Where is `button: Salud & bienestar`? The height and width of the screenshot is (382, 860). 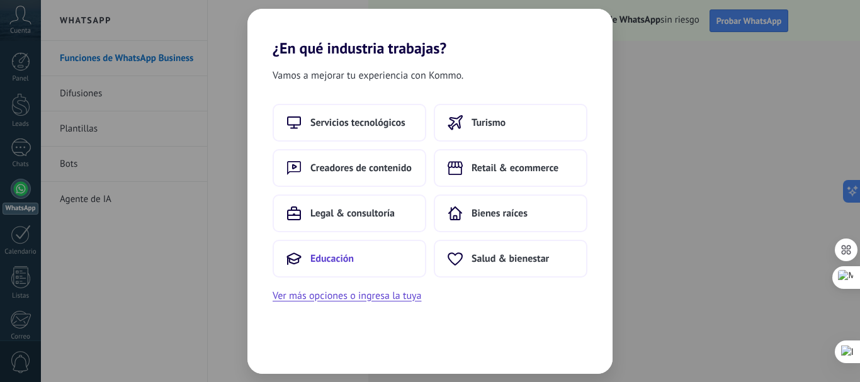 button: Salud & bienestar is located at coordinates (511, 259).